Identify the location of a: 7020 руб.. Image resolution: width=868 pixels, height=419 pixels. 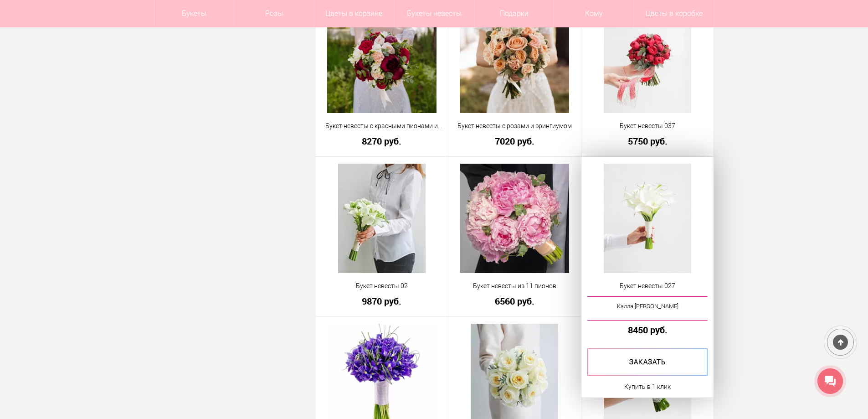
(515, 141).